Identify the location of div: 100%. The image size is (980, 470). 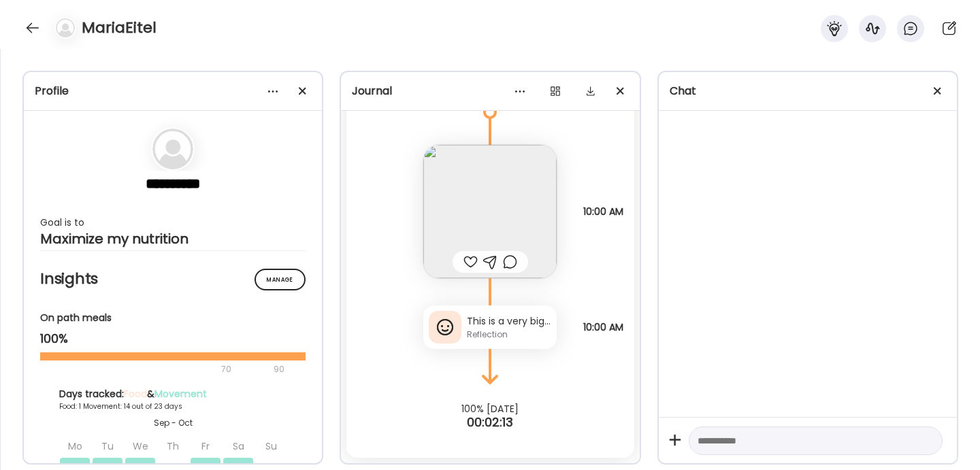
(173, 339).